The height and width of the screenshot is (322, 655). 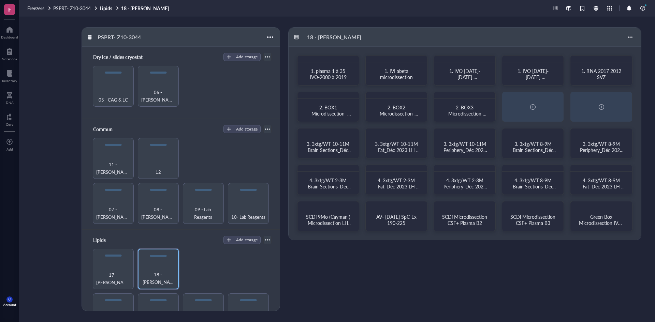 What do you see at coordinates (203, 214) in the screenshot?
I see `span: 09 - Lab Reagents` at bounding box center [203, 214].